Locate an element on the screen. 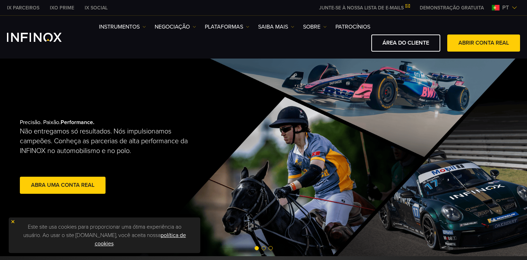 The width and height of the screenshot is (527, 260). a: INFINOX Logo is located at coordinates (43, 37).